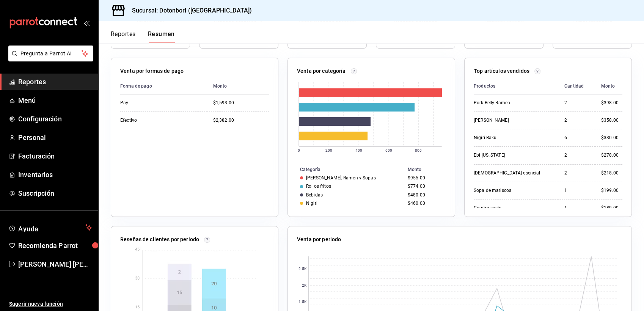 The width and height of the screenshot is (644, 311). Describe the element at coordinates (512, 190) in the screenshot. I see `div: Sopa de mariscos` at that location.